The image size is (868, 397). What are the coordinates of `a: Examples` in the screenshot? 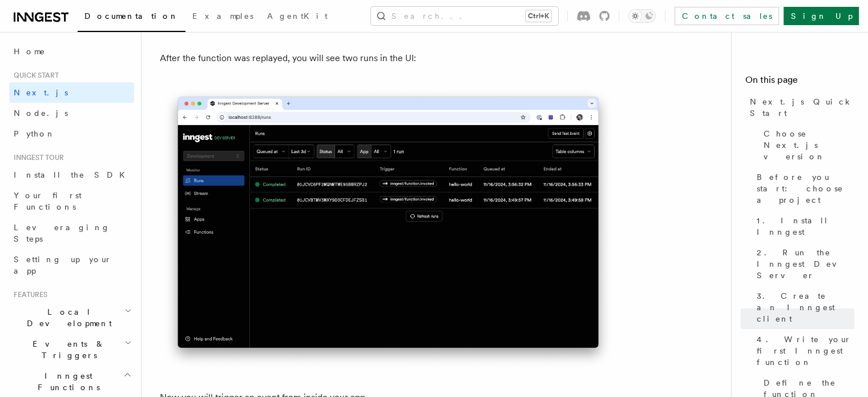 It's located at (222, 17).